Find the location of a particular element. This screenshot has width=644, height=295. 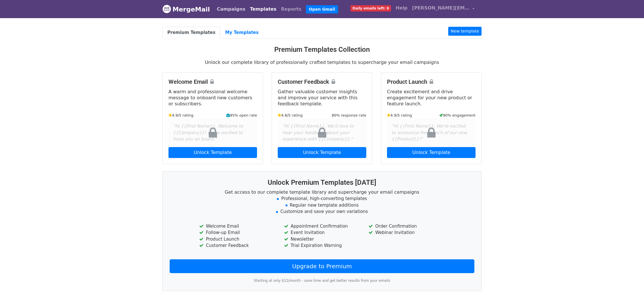

a: Templates is located at coordinates (263, 9).